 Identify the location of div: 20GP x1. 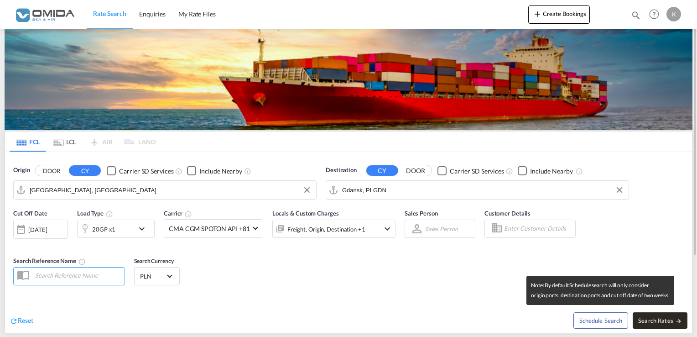
(104, 229).